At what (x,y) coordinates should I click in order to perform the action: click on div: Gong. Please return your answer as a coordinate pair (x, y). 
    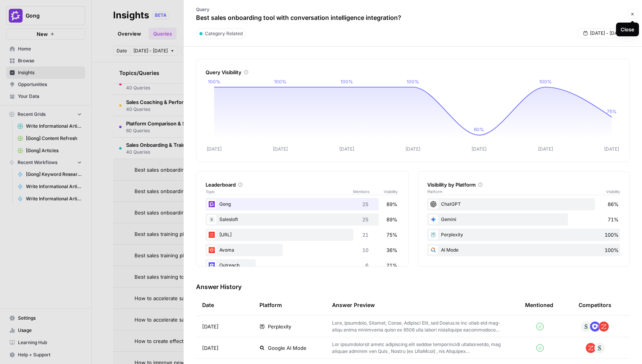
    Looking at the image, I should click on (302, 204).